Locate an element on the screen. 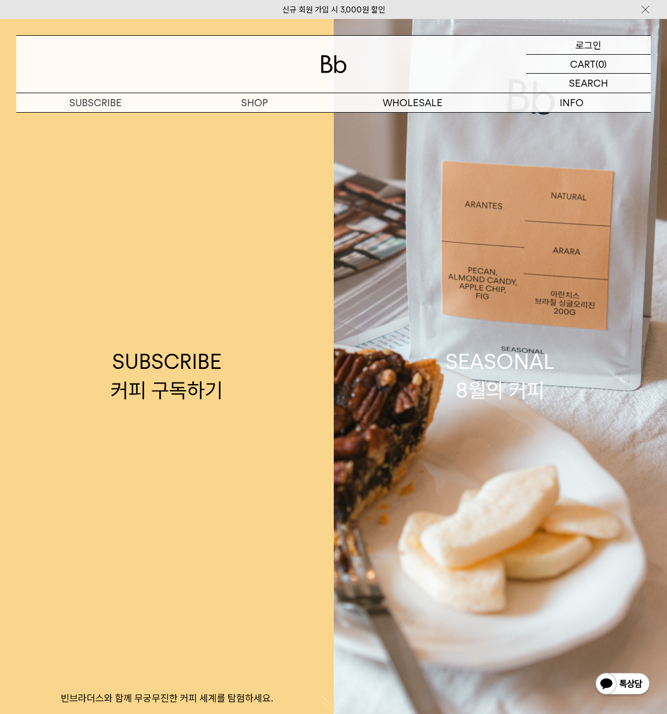  img: 로고 is located at coordinates (334, 64).